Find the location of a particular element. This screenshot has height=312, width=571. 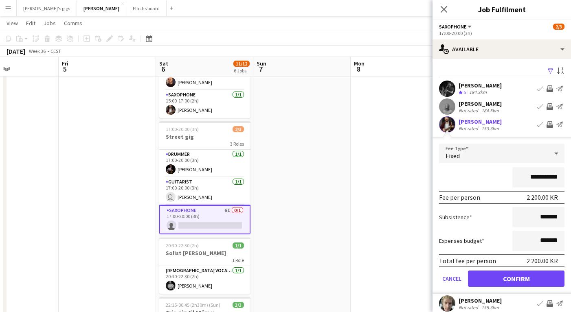

span: 11/12 is located at coordinates (242, 64).